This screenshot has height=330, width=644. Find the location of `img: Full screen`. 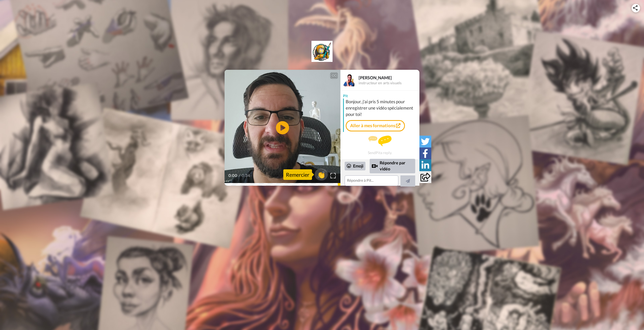

img: Full screen is located at coordinates (333, 176).